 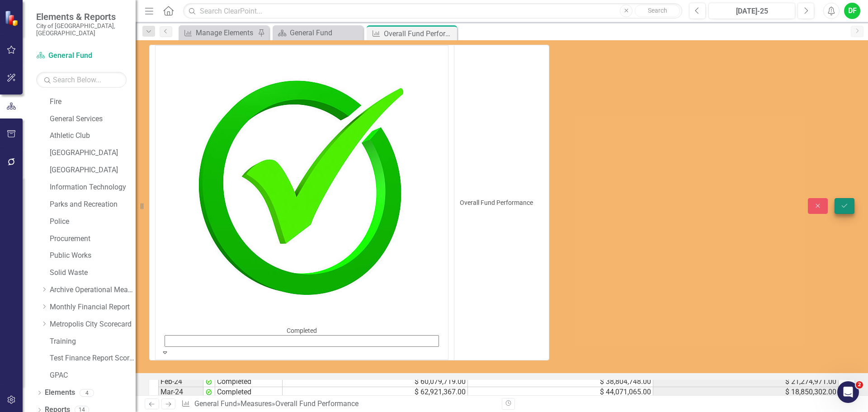 What do you see at coordinates (860, 385) in the screenshot?
I see `span: 2` at bounding box center [860, 385].